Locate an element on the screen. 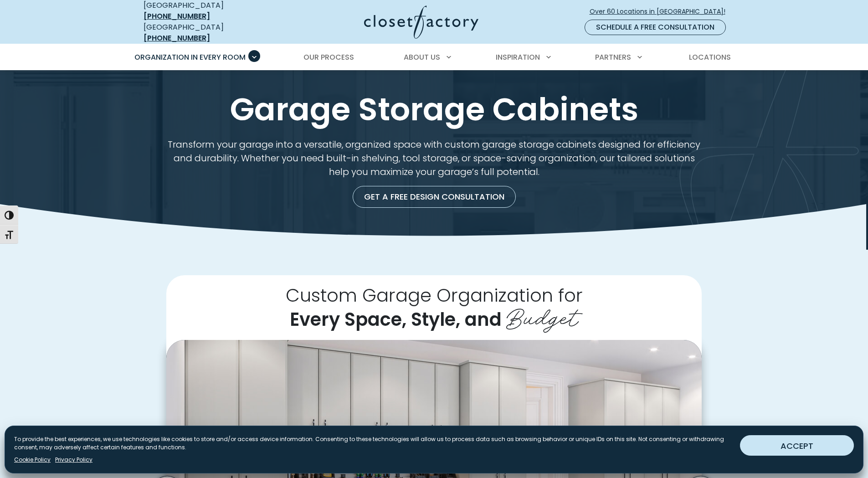 The image size is (868, 478). span: Organization in Every Room is located at coordinates (190, 57).